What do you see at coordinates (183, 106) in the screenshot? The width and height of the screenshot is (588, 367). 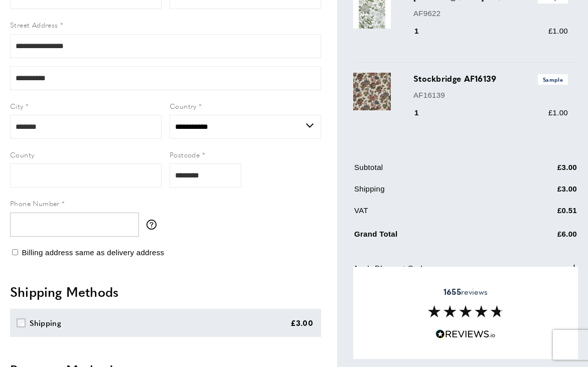 I see `span: Country` at bounding box center [183, 106].